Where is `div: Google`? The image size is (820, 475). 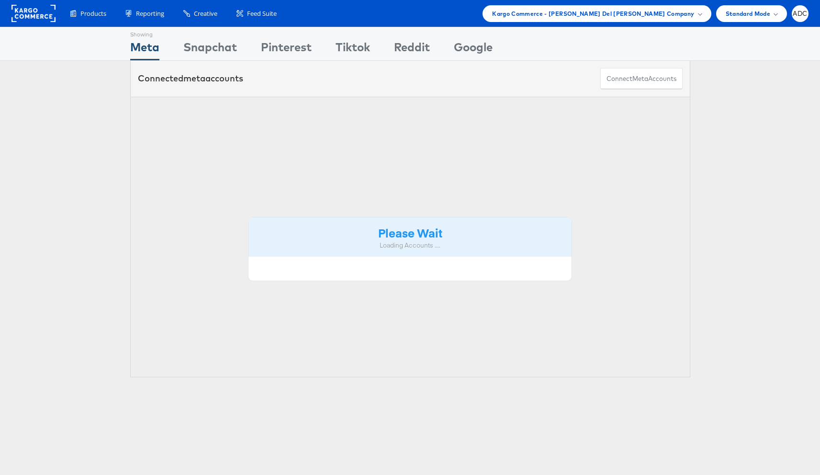 div: Google is located at coordinates (473, 49).